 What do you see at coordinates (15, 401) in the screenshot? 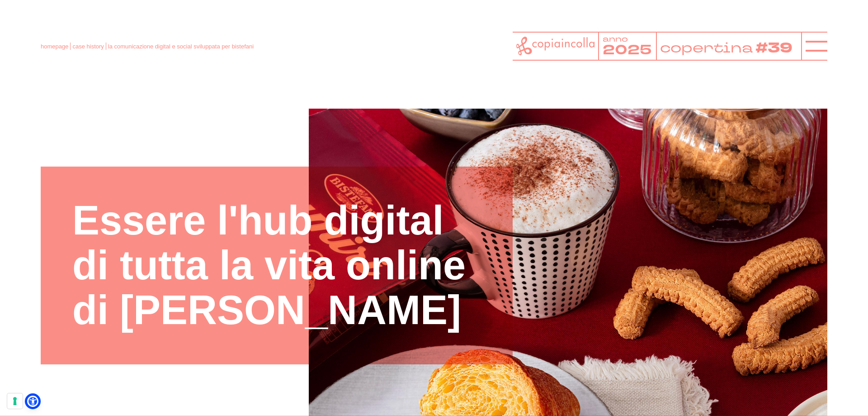
I see `button: Le tue preferenze relative al consenso per le tecnologie di tracciamento` at bounding box center [15, 401].